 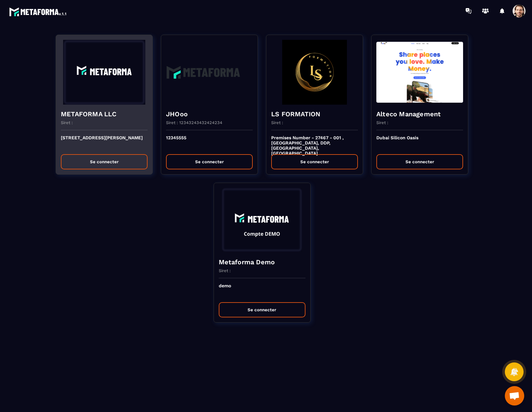 What do you see at coordinates (38, 12) in the screenshot?
I see `img: logo` at bounding box center [38, 12].